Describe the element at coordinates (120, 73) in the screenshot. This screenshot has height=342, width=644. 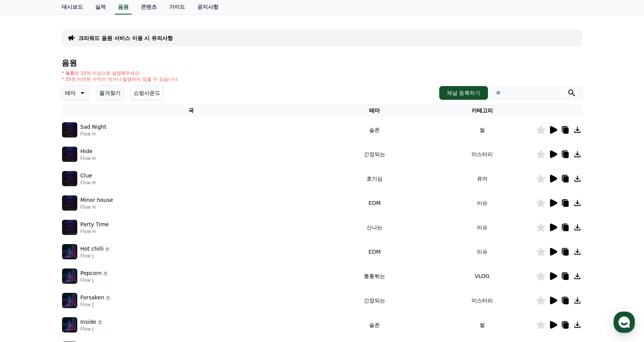
I see `p: * 볼륨은 15% 이상으로 설정해주세요.` at that location.